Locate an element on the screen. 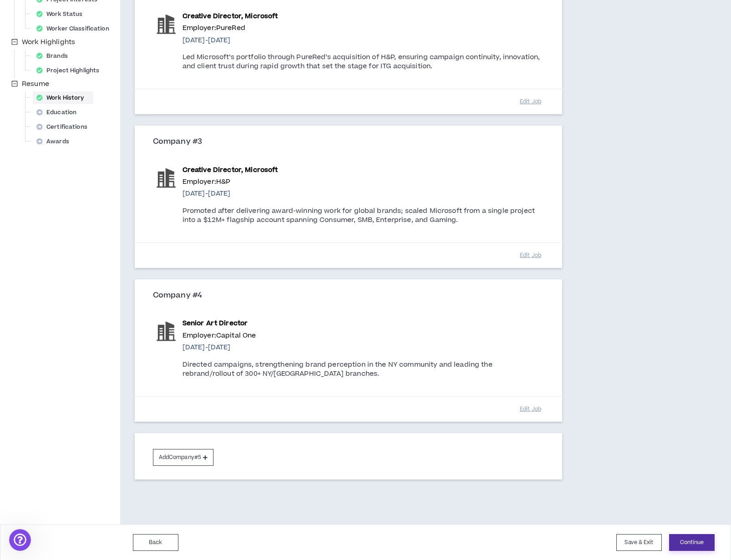  h3: Company #3 is located at coordinates (352, 142).